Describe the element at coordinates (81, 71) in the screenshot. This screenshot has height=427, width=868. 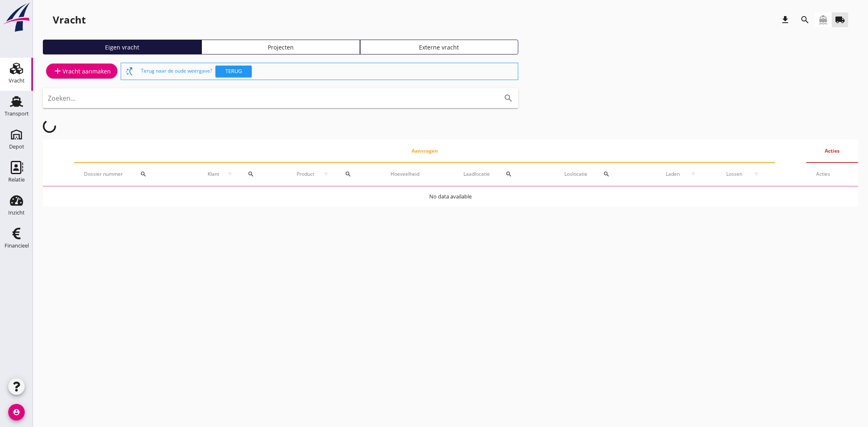
I see `a: Vracht aanmaken` at that location.